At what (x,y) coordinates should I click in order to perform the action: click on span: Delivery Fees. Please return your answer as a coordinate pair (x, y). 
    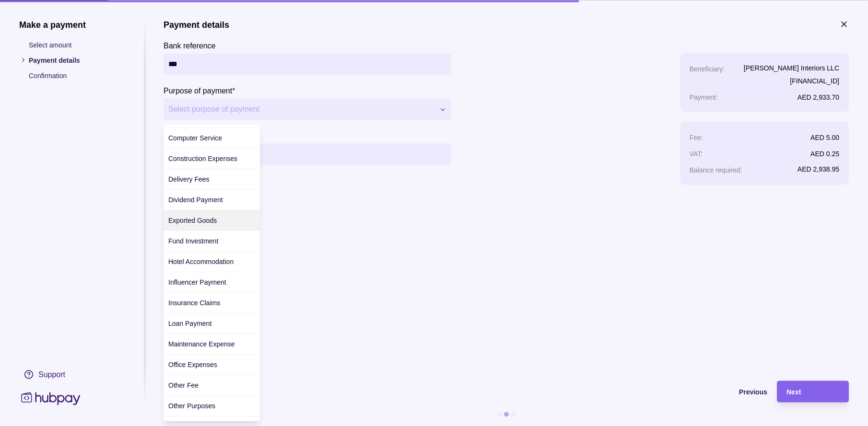
    Looking at the image, I should click on (189, 180).